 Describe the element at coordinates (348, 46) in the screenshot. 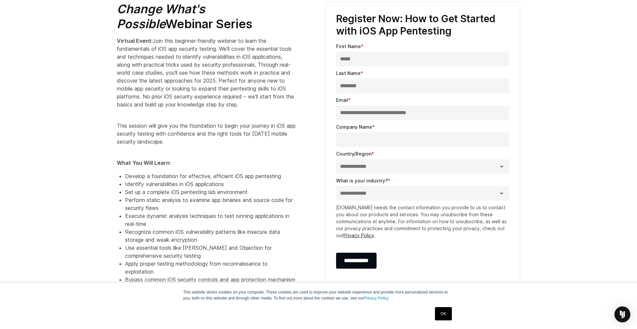

I see `span: First Name` at that location.